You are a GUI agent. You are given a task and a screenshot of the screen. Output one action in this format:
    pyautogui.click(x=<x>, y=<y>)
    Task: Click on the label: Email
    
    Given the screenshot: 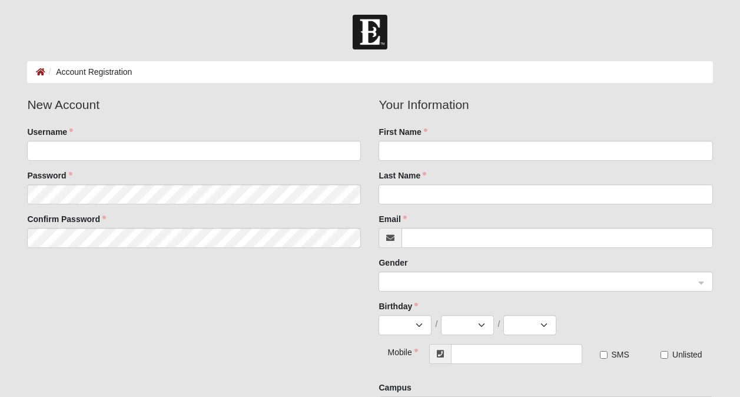 What is the action you would take?
    pyautogui.click(x=392, y=219)
    